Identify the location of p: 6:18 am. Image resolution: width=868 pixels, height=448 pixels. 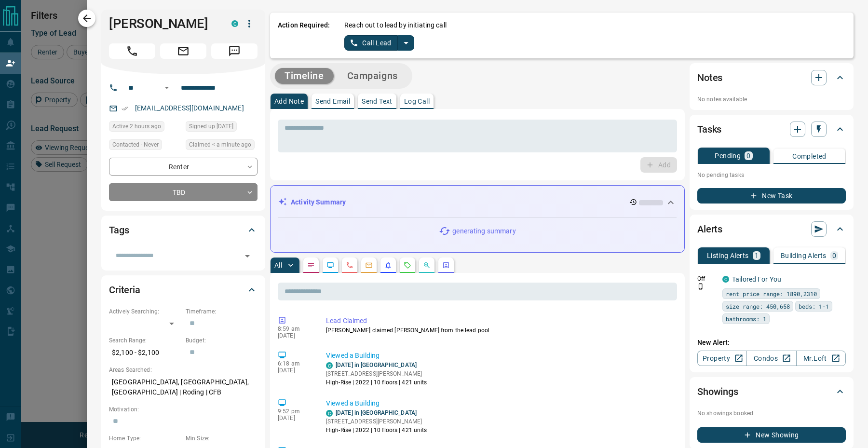
(294, 364).